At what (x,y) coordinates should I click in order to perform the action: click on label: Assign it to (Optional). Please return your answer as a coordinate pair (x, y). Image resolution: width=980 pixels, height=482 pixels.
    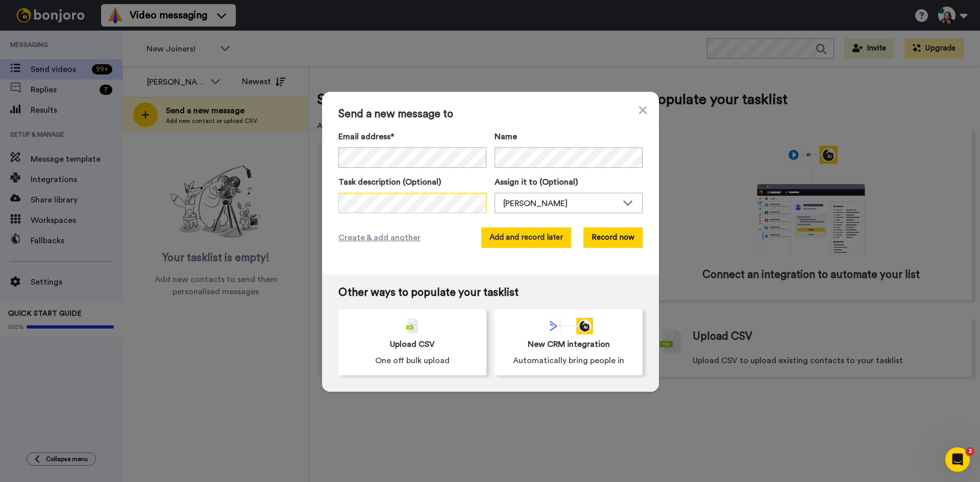
    Looking at the image, I should click on (568, 182).